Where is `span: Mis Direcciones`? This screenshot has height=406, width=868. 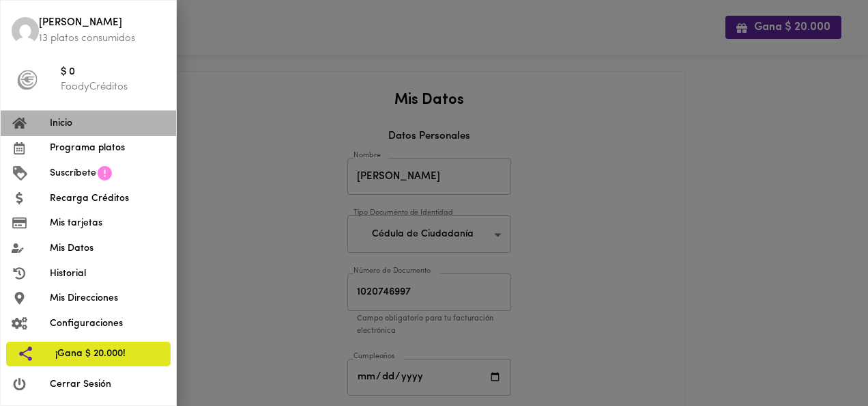 span: Mis Direcciones is located at coordinates (108, 297).